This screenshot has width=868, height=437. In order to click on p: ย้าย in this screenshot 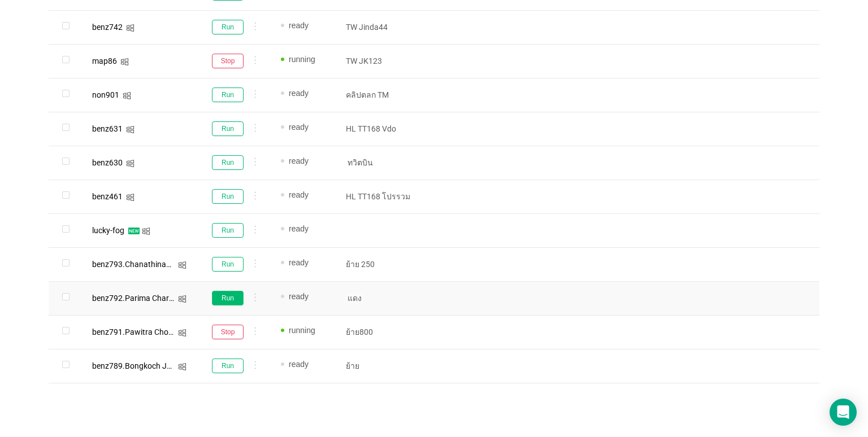, I will do `click(387, 366)`.